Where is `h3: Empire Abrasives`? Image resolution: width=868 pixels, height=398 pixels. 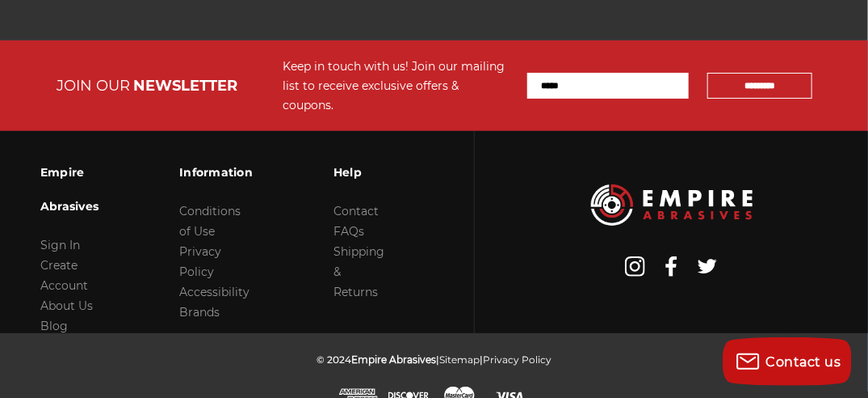 h3: Empire Abrasives is located at coordinates (69, 189).